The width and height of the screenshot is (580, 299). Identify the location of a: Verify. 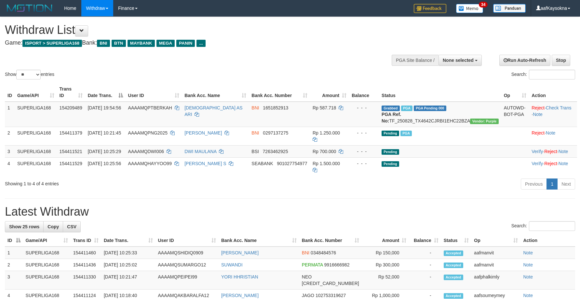
(537, 151).